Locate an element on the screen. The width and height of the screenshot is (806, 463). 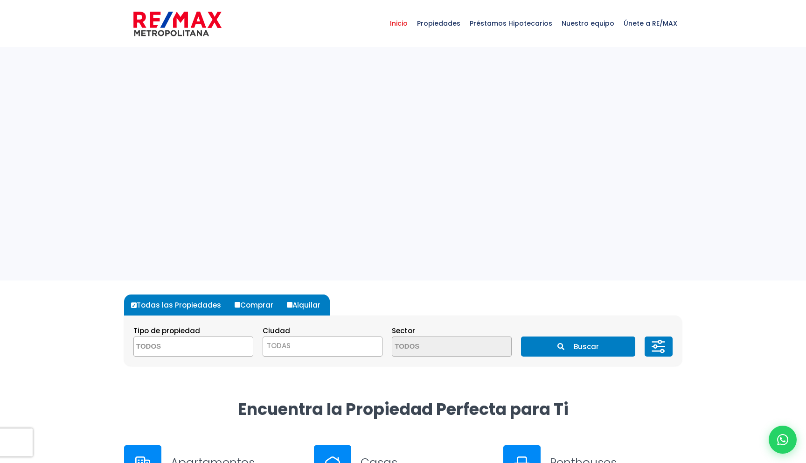
input: Alquilar is located at coordinates (290, 305).